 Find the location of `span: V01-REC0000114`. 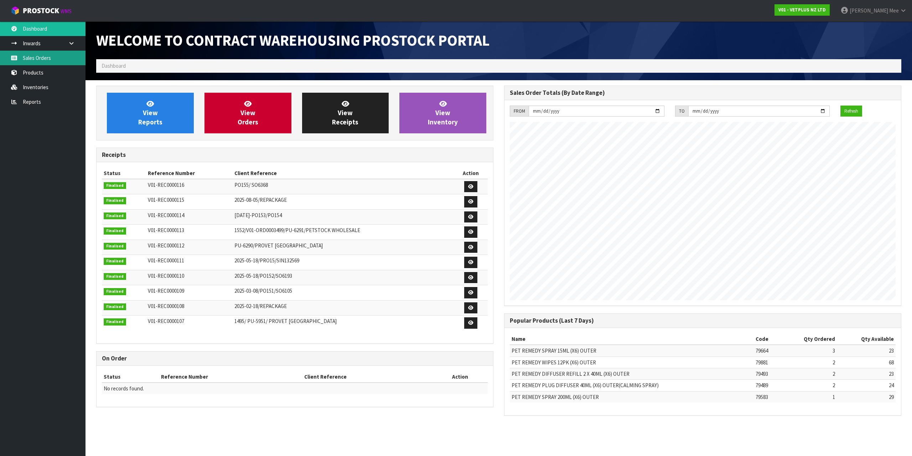

span: V01-REC0000114 is located at coordinates (166, 215).